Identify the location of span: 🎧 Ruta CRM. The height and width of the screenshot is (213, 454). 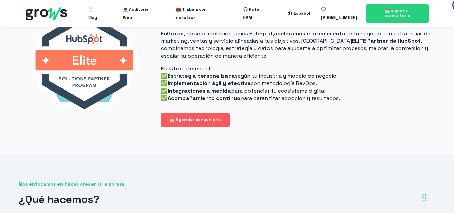
(255, 13).